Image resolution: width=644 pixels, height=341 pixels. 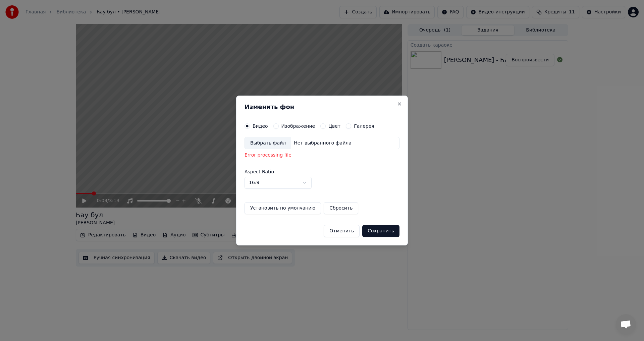 I want to click on button: Сохранить, so click(x=381, y=231).